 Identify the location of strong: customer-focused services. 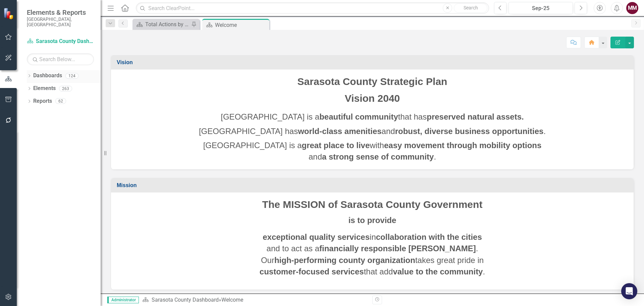
(311, 272).